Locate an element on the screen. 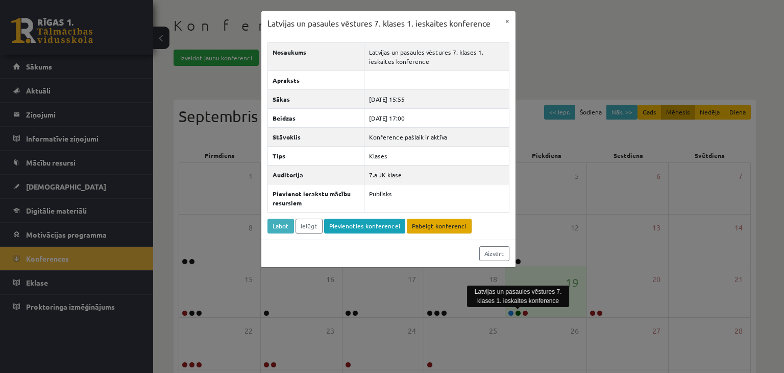  th: Nosaukums is located at coordinates (315, 56).